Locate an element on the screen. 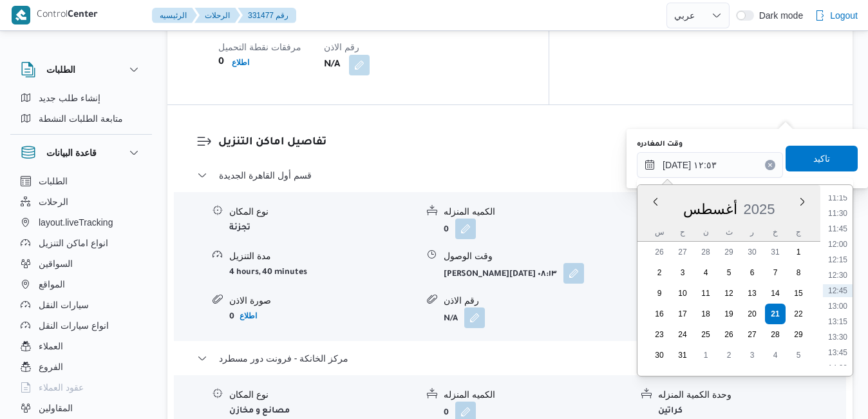  img: X8yXhbKr1z7QwAAAABJRU5ErkJggg== is located at coordinates (21, 14).